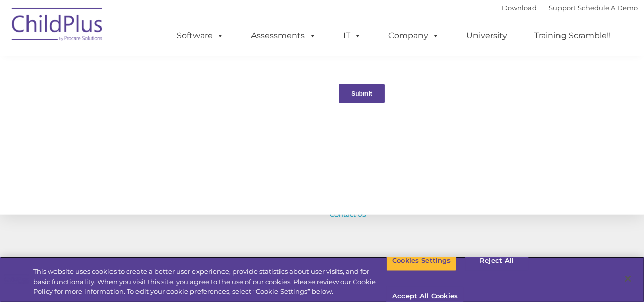  I want to click on span: Phone number, so click(163, 113).